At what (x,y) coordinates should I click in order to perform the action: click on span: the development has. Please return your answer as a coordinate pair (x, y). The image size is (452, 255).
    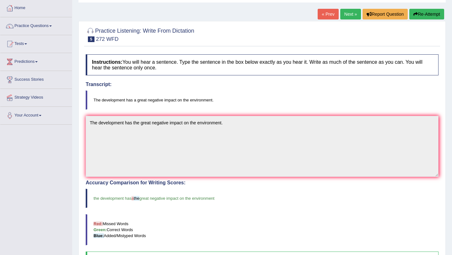
    Looking at the image, I should click on (112, 198).